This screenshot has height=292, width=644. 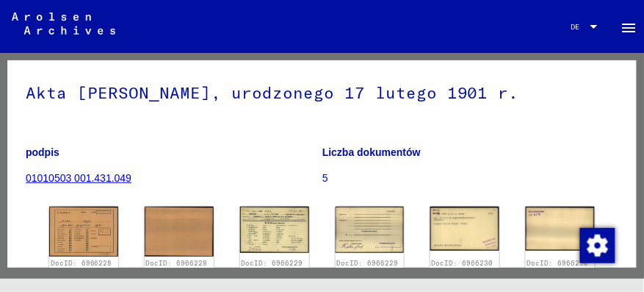 I want to click on mat-icon: Side nav toggle icon, so click(x=629, y=28).